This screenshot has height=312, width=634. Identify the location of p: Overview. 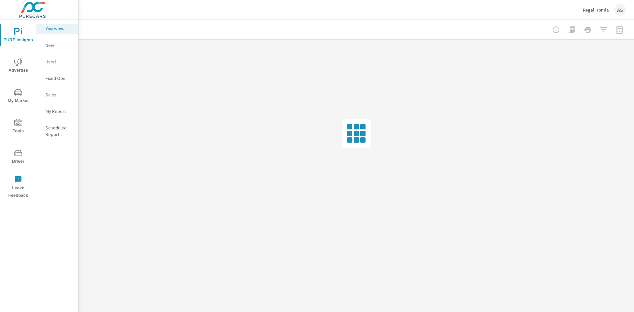
(59, 29).